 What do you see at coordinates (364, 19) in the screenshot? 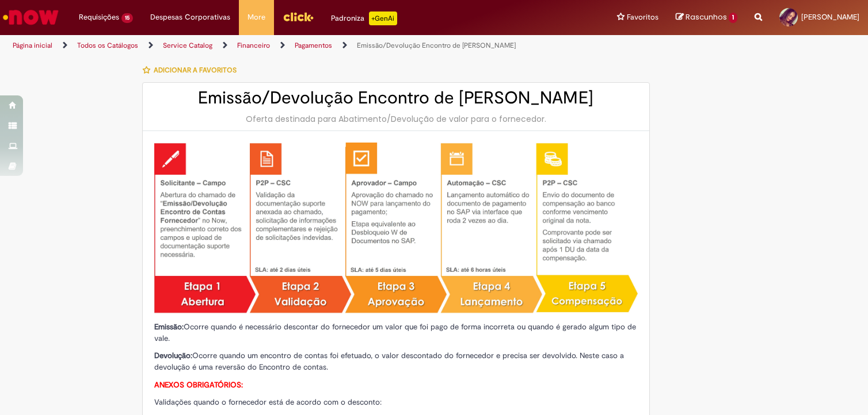
I see `div: Padroniza` at bounding box center [364, 19].